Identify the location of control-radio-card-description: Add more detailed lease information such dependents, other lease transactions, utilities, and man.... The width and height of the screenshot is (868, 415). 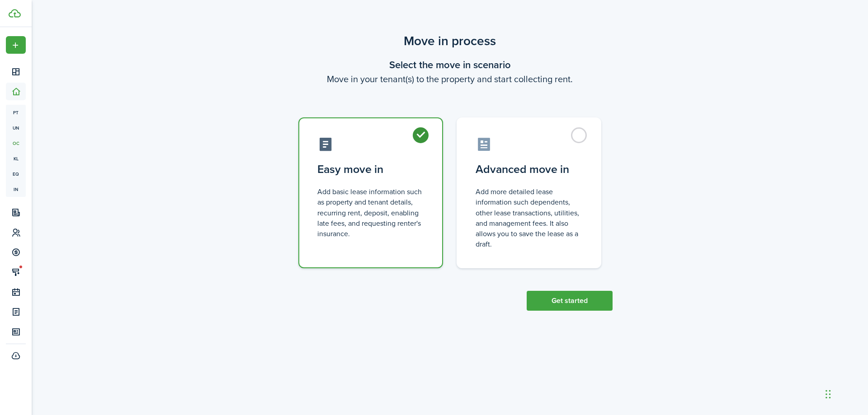
(529, 218).